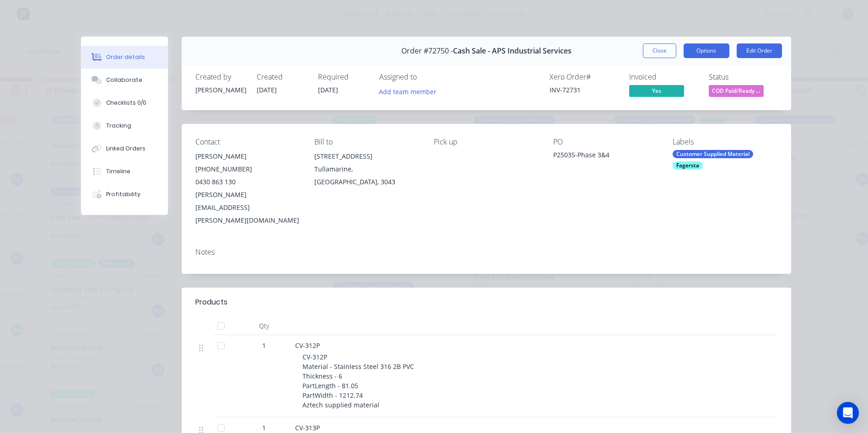  Describe the element at coordinates (656, 91) in the screenshot. I see `span: Yes` at that location.